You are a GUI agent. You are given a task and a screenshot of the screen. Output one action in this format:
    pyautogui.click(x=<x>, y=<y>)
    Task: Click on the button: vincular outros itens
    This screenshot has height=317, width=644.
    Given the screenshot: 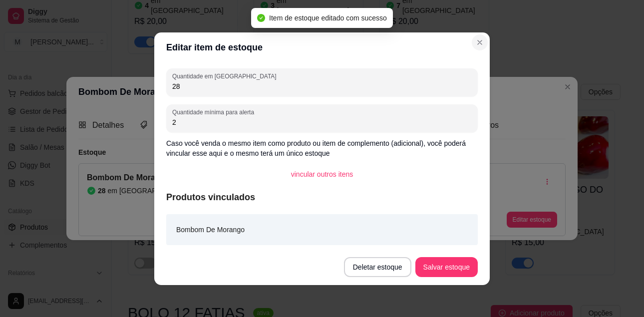 What is the action you would take?
    pyautogui.click(x=322, y=174)
    